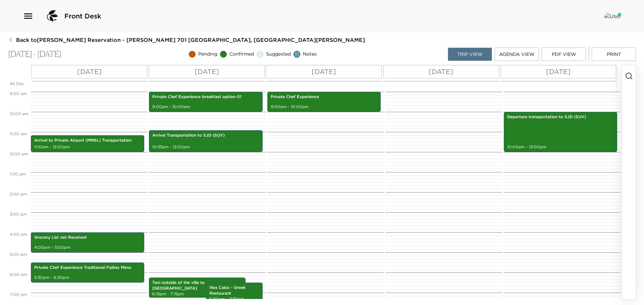  Describe the element at coordinates (53, 16) in the screenshot. I see `img: logo` at that location.